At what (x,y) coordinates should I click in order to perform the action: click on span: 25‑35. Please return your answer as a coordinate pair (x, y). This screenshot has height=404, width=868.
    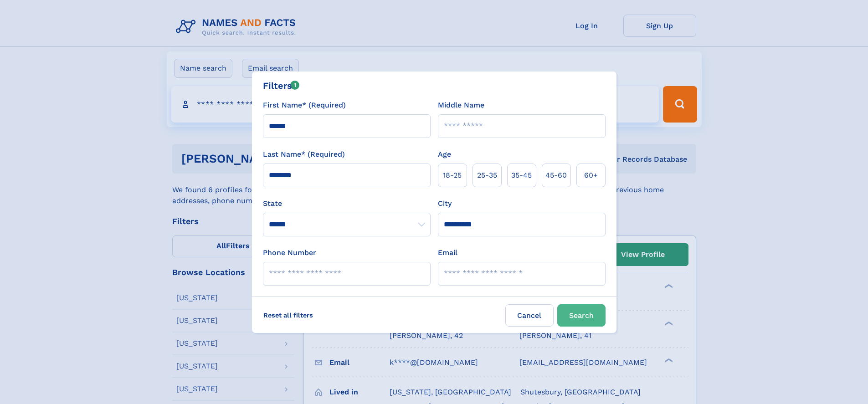
    Looking at the image, I should click on (487, 176).